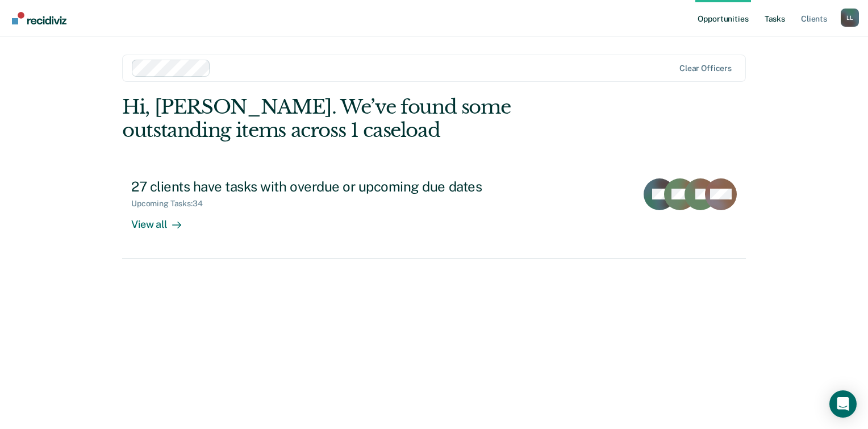  I want to click on div: Upcoming Tasks : 34, so click(171, 204).